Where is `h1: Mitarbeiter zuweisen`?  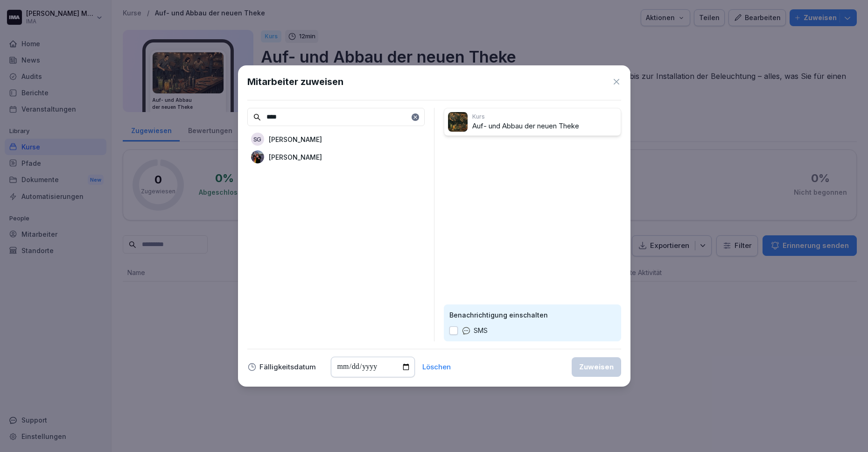
h1: Mitarbeiter zuweisen is located at coordinates (296, 82).